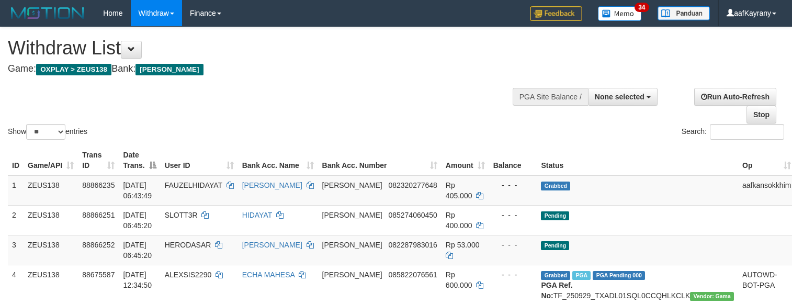  What do you see at coordinates (268, 275) in the screenshot?
I see `a: ECHA MAHESA` at bounding box center [268, 275].